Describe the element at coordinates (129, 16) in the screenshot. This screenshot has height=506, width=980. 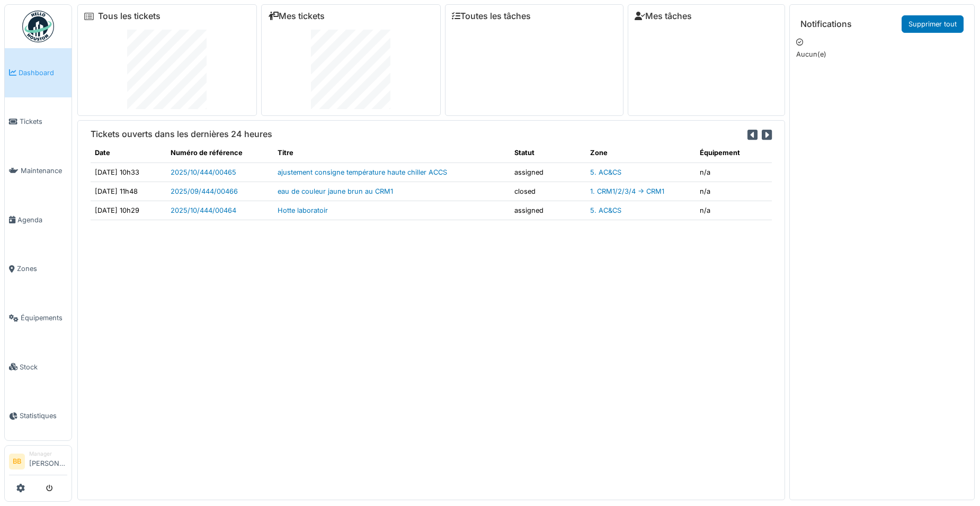
I see `a: Tous les tickets` at that location.